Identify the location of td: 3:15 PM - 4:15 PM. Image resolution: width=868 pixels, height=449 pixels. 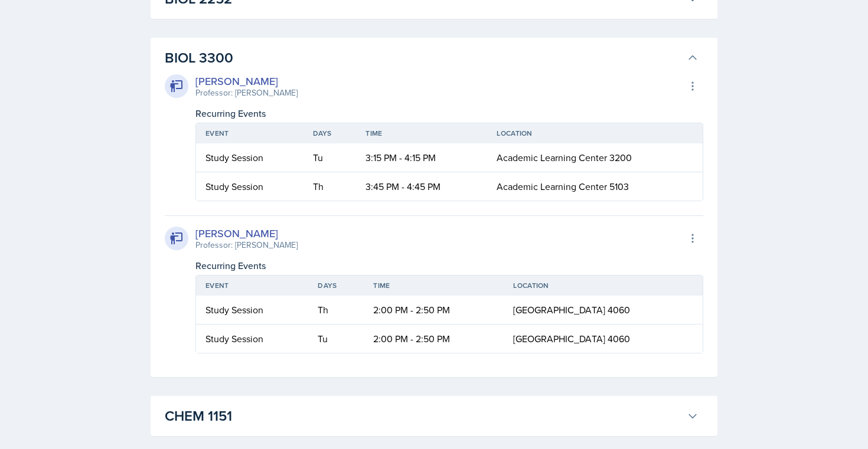
(421, 157).